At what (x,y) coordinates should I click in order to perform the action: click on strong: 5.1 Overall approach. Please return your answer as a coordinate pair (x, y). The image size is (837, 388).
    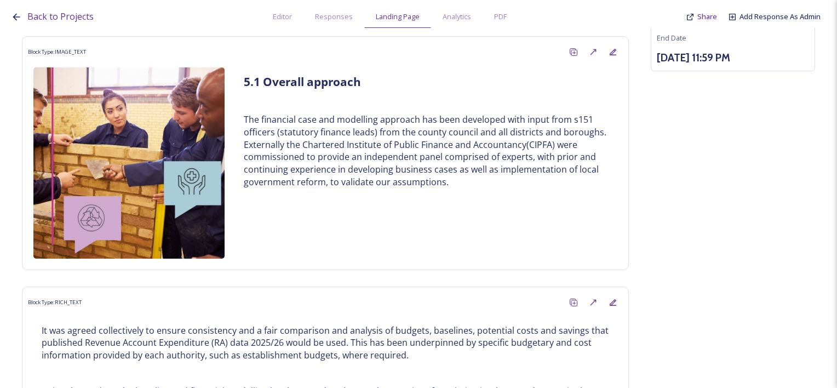
    Looking at the image, I should click on (302, 82).